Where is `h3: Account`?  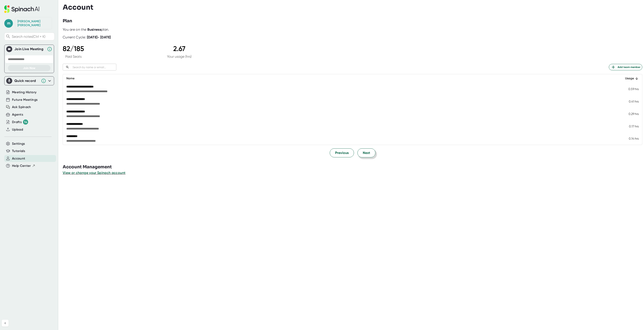 h3: Account is located at coordinates (78, 7).